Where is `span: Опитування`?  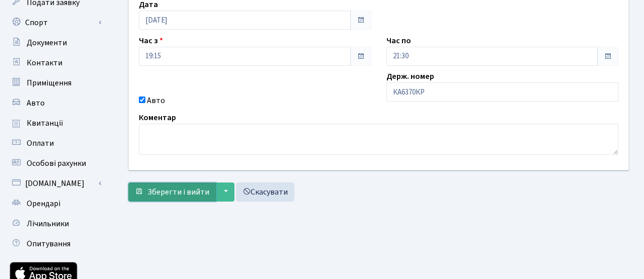 span: Опитування is located at coordinates (48, 244).